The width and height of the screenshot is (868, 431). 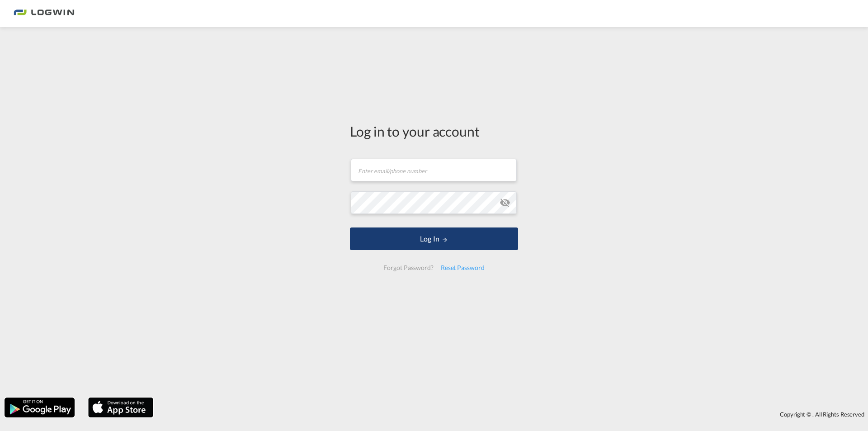 What do you see at coordinates (121, 408) in the screenshot?
I see `img: apple.png` at bounding box center [121, 408].